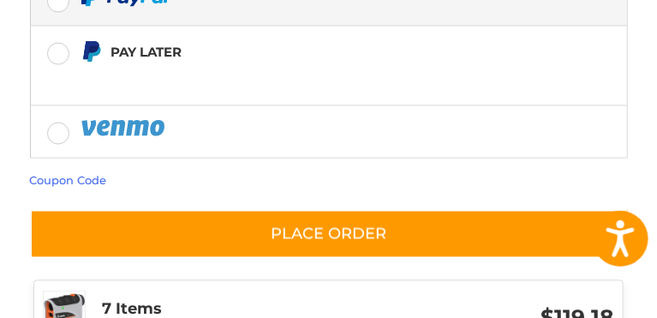  I want to click on button: Place Order, so click(329, 234).